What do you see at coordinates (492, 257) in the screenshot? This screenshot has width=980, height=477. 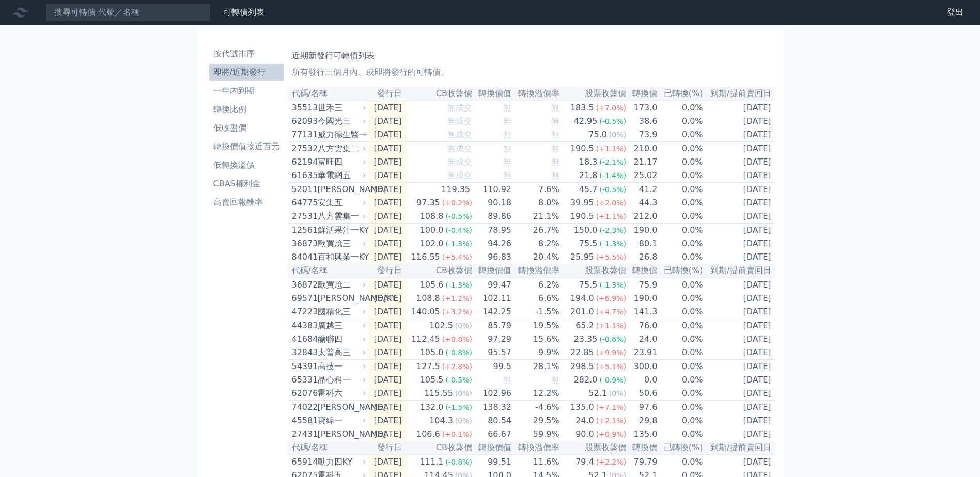 I see `td: 96.83` at bounding box center [492, 257].